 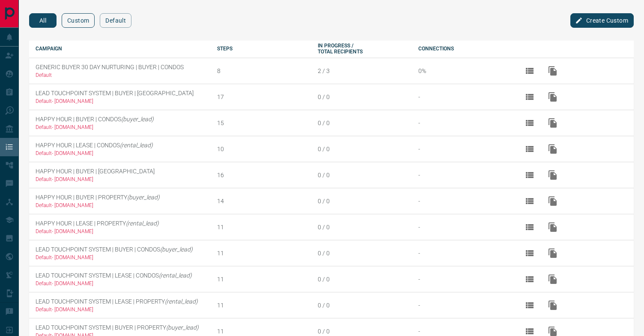 What do you see at coordinates (462, 49) in the screenshot?
I see `th: Connections` at bounding box center [462, 49].